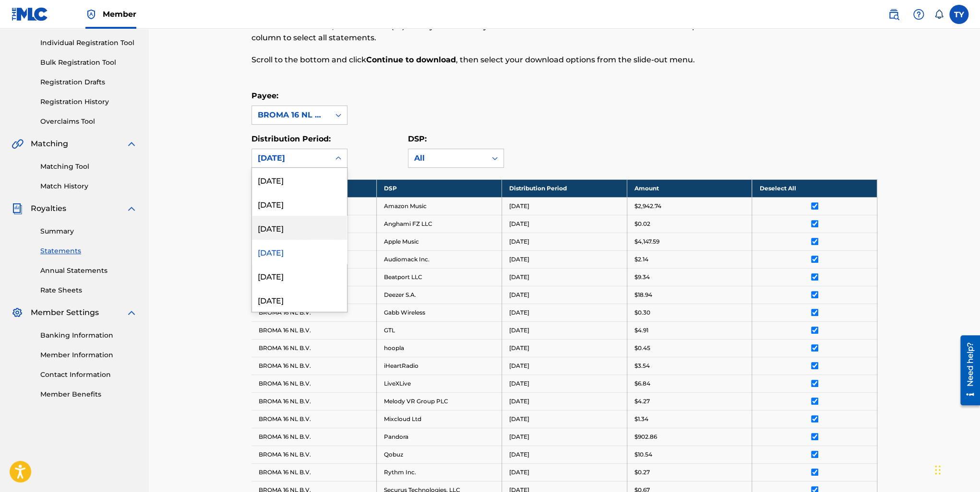  I want to click on p: $0.30, so click(642, 313).